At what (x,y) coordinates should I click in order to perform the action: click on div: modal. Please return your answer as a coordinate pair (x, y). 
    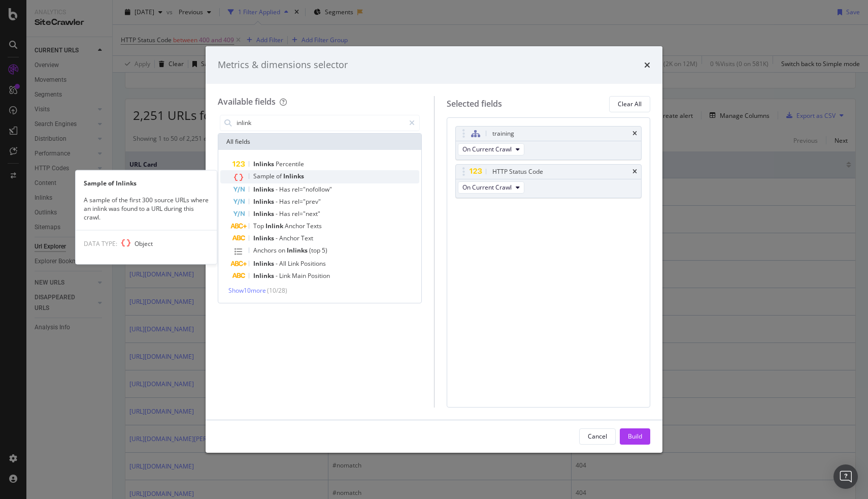
    Looking at the image, I should click on (434, 250).